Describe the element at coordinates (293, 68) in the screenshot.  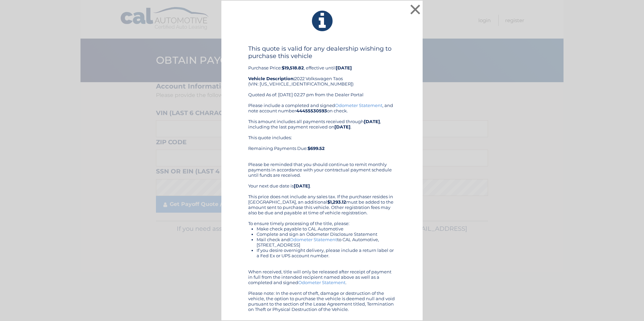
I see `b: $19,518.82` at that location.